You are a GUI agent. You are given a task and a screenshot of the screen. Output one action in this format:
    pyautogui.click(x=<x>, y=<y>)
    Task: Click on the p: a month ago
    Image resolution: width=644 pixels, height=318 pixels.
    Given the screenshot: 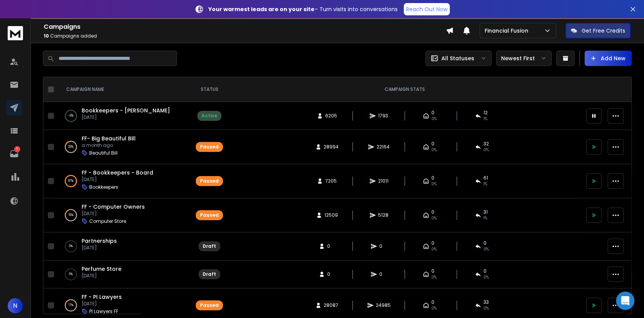 What is the action you would take?
    pyautogui.click(x=108, y=145)
    